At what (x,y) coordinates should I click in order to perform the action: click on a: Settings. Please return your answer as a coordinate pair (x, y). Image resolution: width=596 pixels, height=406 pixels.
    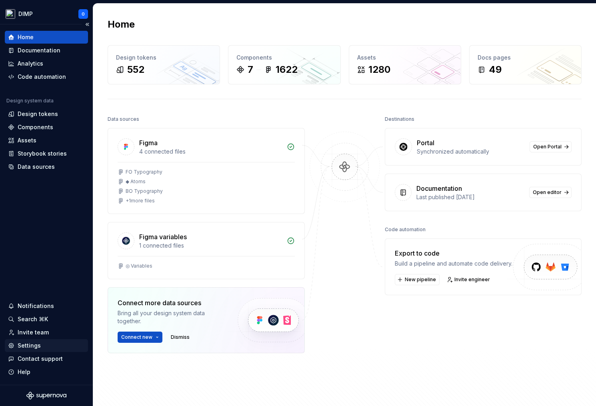
    Looking at the image, I should click on (46, 346).